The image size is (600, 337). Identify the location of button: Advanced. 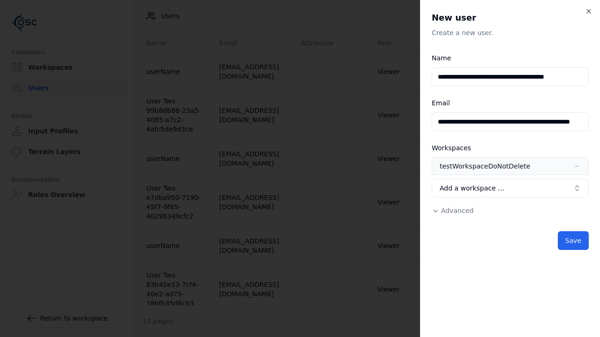
(452, 211).